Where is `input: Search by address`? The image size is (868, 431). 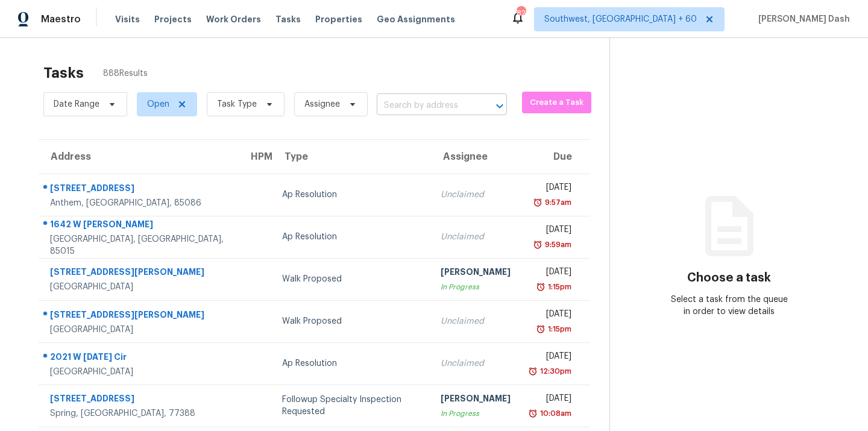
input: Search by address is located at coordinates (425, 105).